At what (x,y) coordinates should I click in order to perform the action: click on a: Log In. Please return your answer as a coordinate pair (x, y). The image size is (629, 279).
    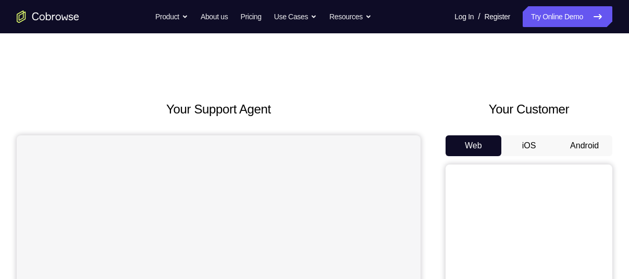
    Looking at the image, I should click on (464, 17).